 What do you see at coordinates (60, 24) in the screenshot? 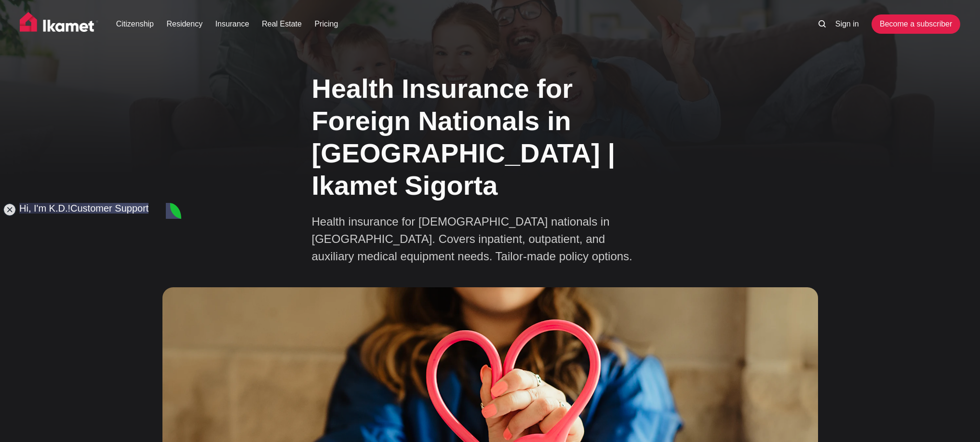
I see `img: Ikamet home` at bounding box center [60, 24].